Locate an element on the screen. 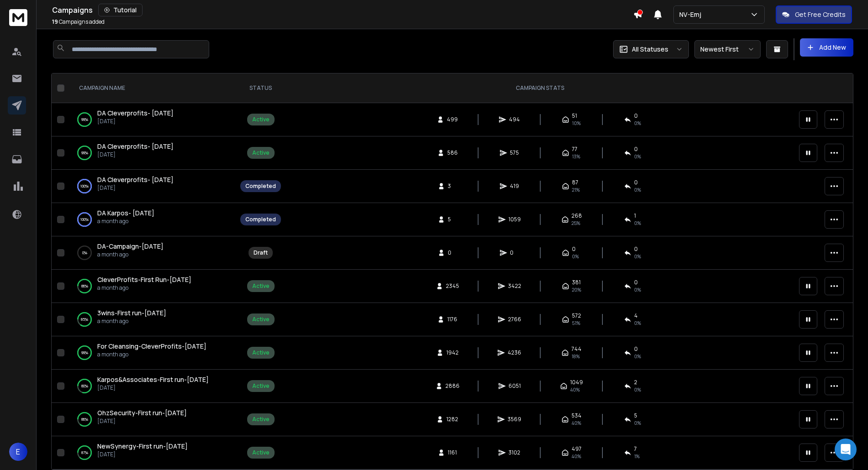  span: 586 is located at coordinates (452, 153).